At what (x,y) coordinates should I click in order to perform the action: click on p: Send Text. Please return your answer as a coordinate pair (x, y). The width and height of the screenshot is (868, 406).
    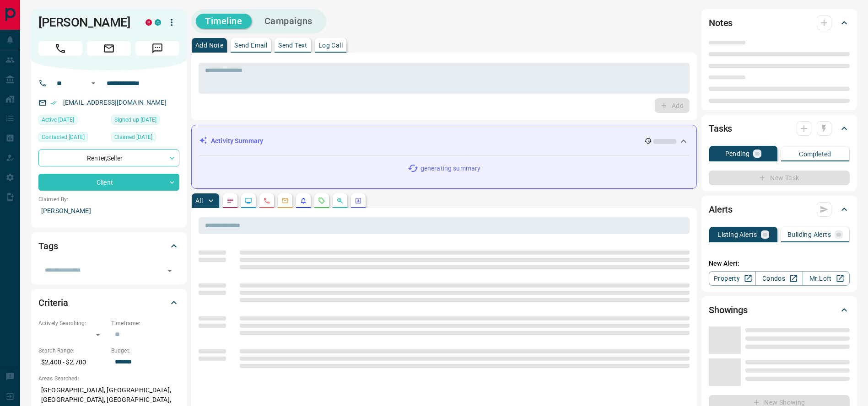
    Looking at the image, I should click on (293, 45).